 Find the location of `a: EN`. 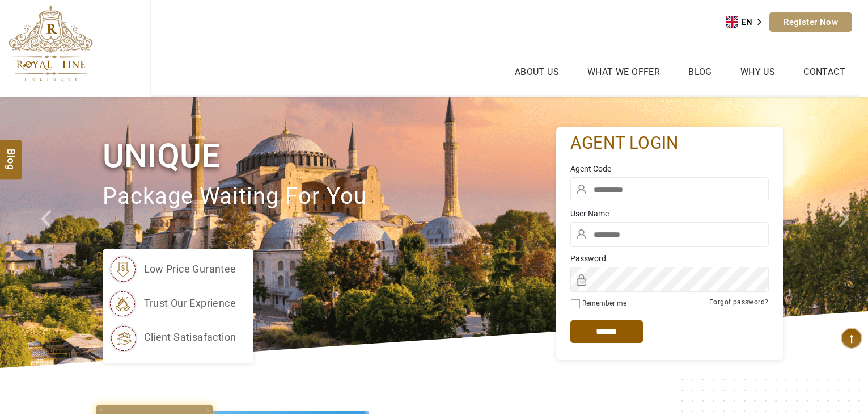

a: EN is located at coordinates (748, 22).